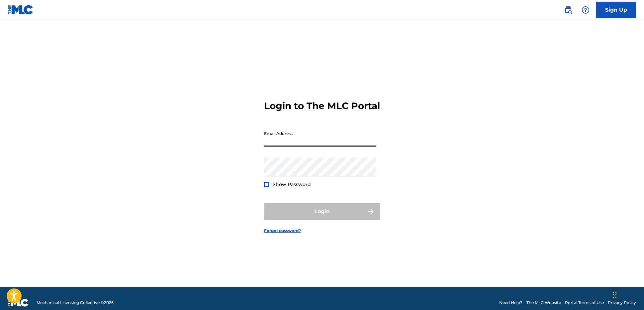  Describe the element at coordinates (322, 106) in the screenshot. I see `h3: Login to The MLC Portal` at that location.